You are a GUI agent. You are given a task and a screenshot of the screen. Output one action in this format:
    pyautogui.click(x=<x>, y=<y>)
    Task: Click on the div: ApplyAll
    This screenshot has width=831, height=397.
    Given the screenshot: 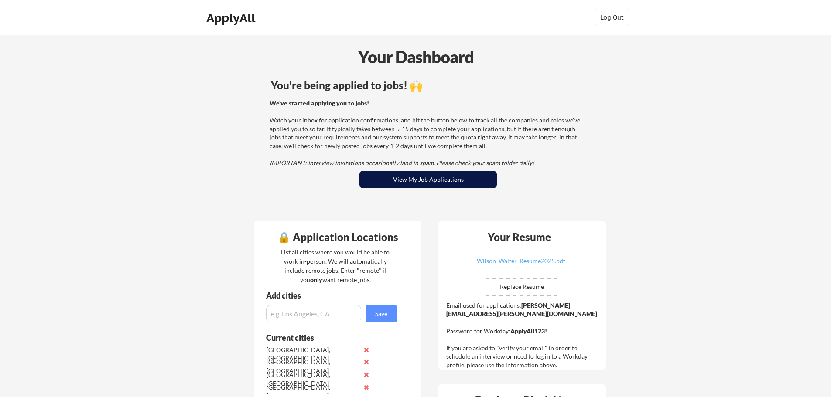 What is the action you would take?
    pyautogui.click(x=232, y=18)
    